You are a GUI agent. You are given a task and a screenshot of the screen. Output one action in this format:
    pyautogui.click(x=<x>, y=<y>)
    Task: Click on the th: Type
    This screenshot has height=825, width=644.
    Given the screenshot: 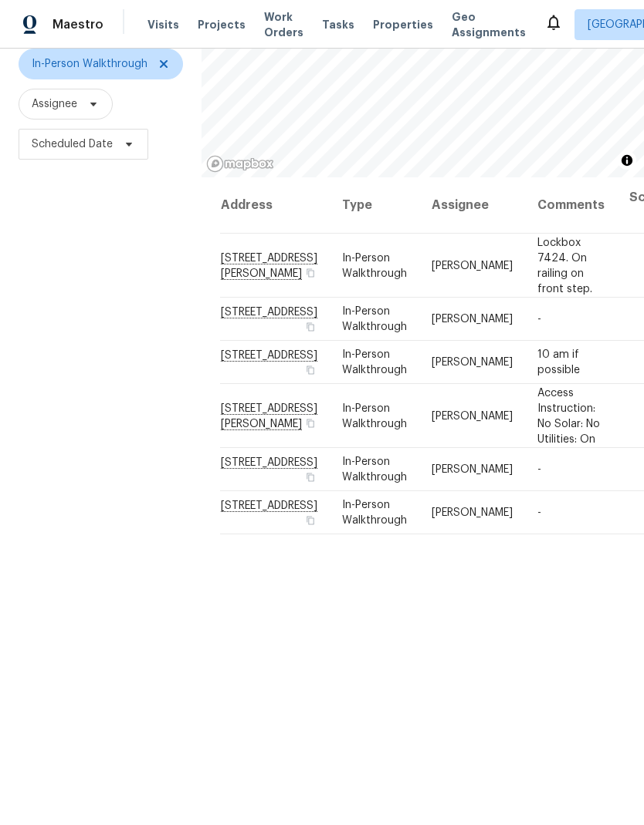 What is the action you would take?
    pyautogui.click(x=374, y=206)
    